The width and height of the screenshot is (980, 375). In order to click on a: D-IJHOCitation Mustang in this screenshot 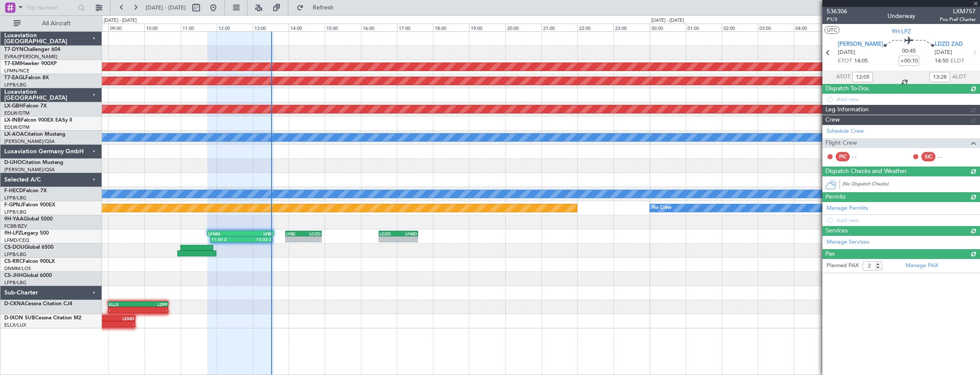, I will do `click(34, 162)`.